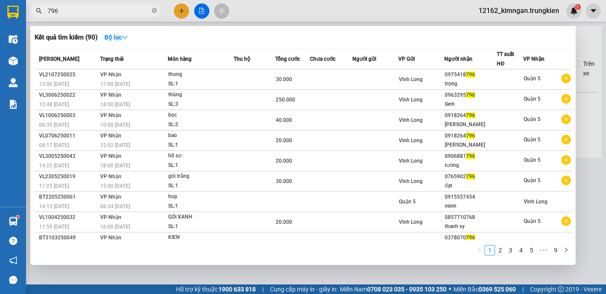  I want to click on div: đạt, so click(470, 185).